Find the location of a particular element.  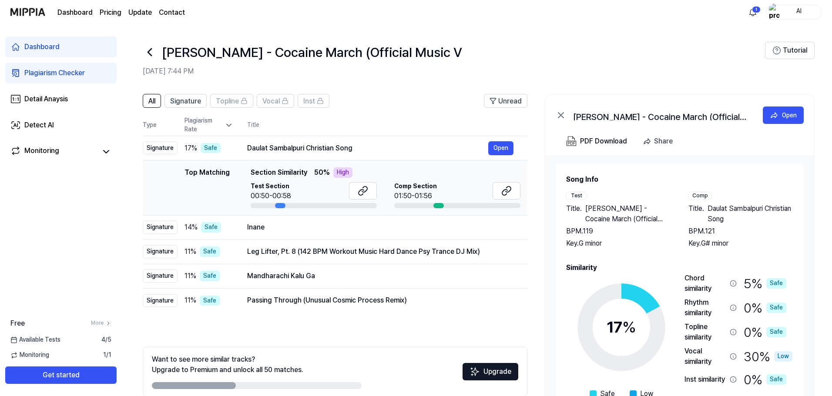

div: Low is located at coordinates (783, 357).